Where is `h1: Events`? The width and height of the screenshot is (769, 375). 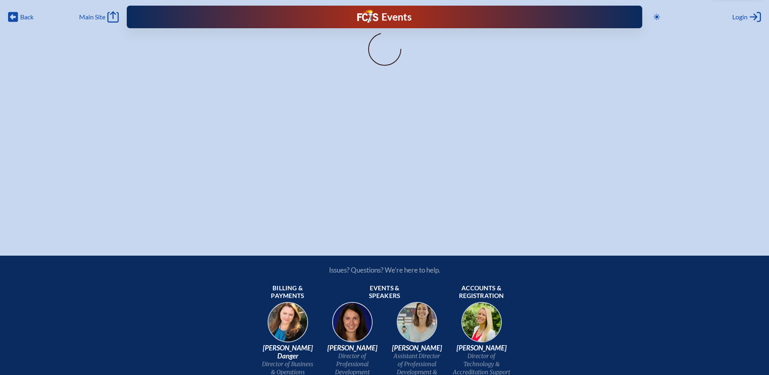 h1: Events is located at coordinates (396, 17).